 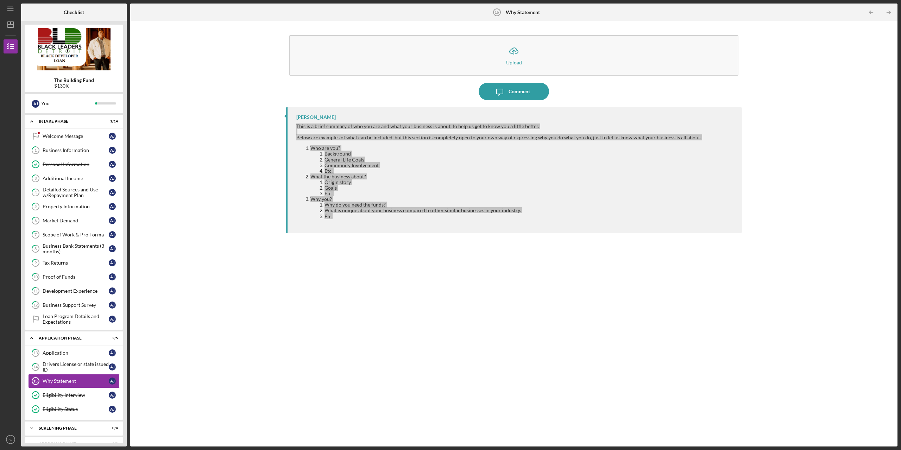 I want to click on div: Market Demand, so click(x=76, y=221).